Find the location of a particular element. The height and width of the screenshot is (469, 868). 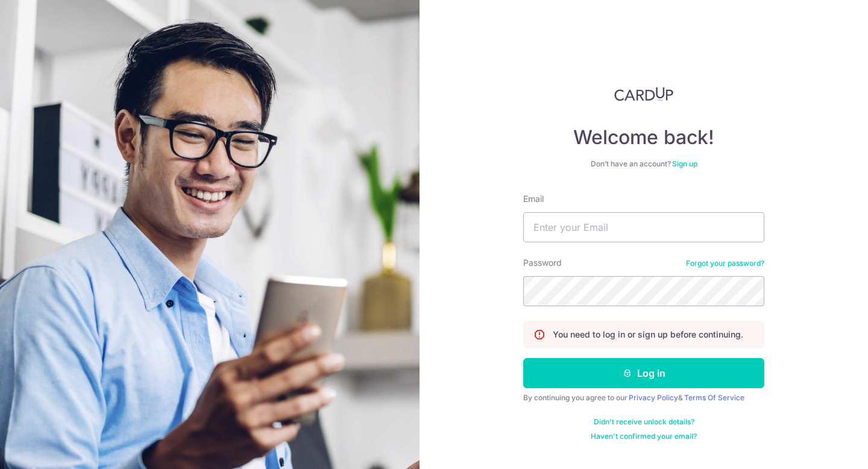

a: Haven't confirmed your email? is located at coordinates (644, 437).